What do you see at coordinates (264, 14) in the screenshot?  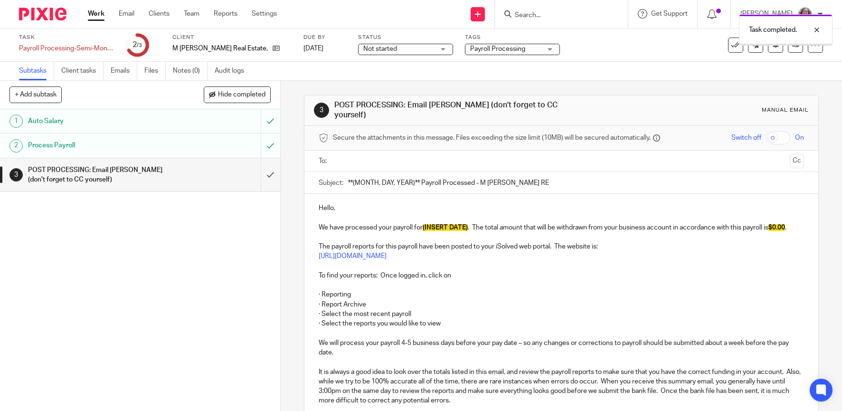 I see `a: Settings` at bounding box center [264, 14].